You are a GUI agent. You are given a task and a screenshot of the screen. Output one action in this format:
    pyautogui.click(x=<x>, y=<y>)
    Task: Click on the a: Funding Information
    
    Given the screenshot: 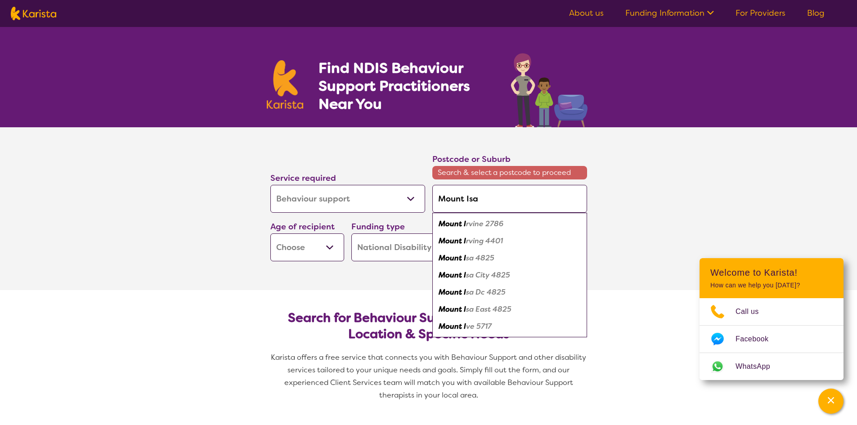 What is the action you would take?
    pyautogui.click(x=669, y=13)
    